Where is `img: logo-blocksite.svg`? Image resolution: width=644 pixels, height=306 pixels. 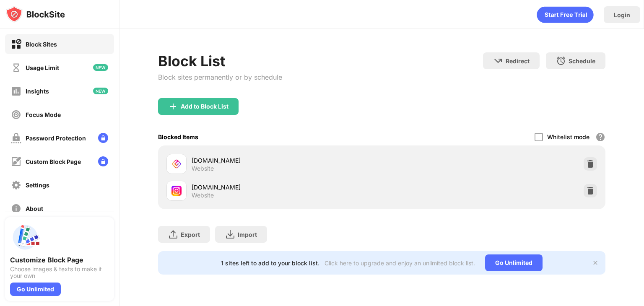
img: logo-blocksite.svg is located at coordinates (35, 14).